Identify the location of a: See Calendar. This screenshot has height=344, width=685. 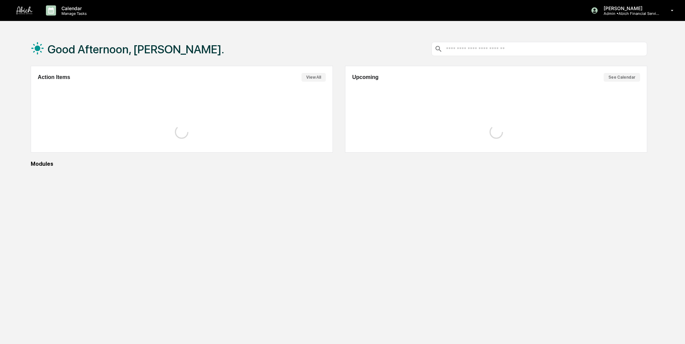
(622, 77).